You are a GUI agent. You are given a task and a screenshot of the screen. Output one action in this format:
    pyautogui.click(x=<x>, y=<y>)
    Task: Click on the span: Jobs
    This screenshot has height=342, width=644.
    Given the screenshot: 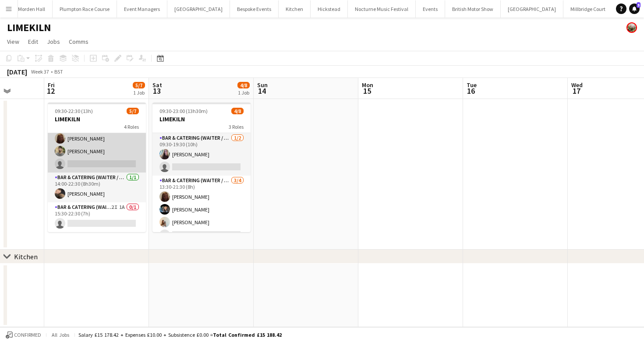 What is the action you would take?
    pyautogui.click(x=53, y=42)
    